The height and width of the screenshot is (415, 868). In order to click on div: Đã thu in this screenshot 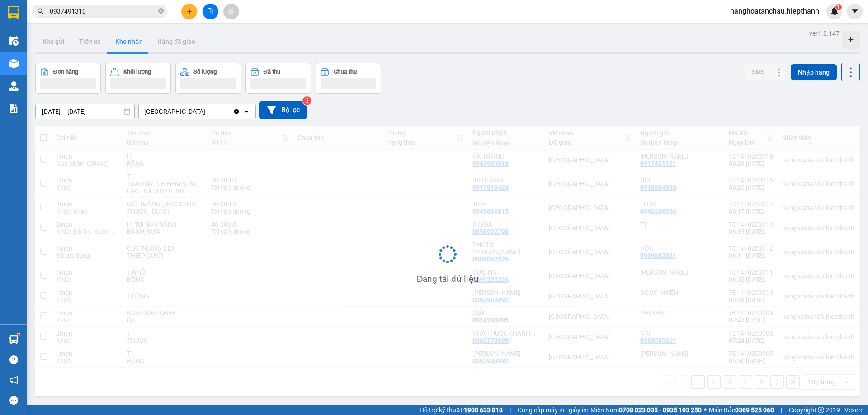, I will do `click(272, 72)`.